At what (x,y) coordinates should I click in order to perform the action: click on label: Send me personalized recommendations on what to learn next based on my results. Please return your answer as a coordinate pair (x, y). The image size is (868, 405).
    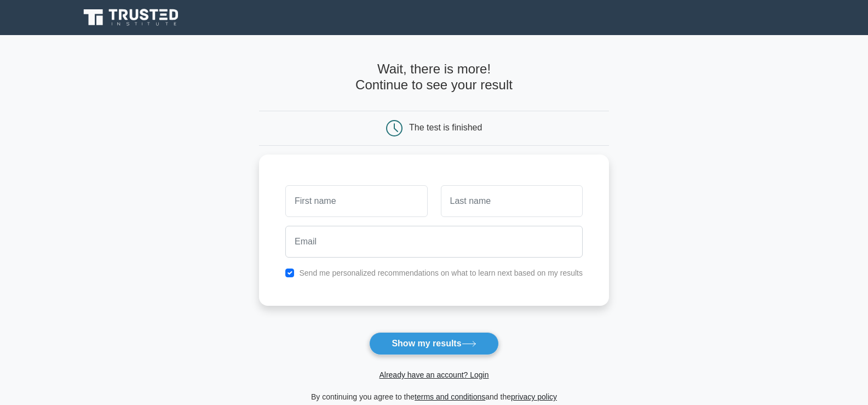
    Looking at the image, I should click on (441, 273).